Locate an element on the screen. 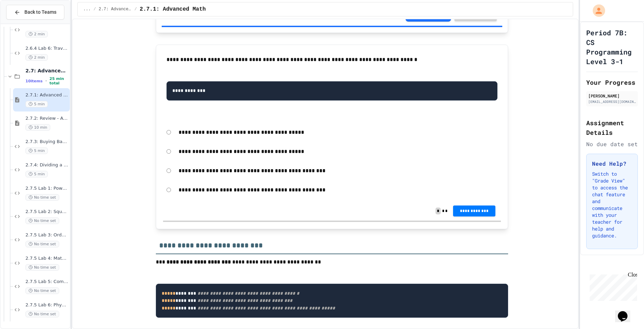 The image size is (644, 329). div: No due date set is located at coordinates (612, 145).